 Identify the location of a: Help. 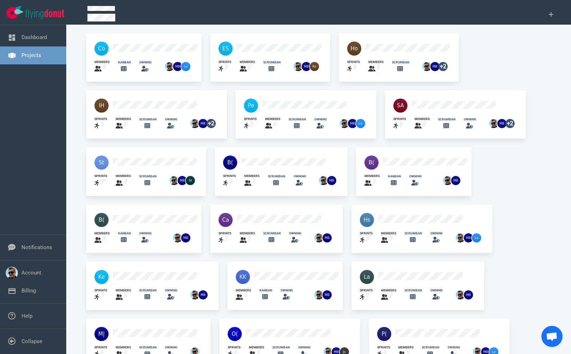
(27, 316).